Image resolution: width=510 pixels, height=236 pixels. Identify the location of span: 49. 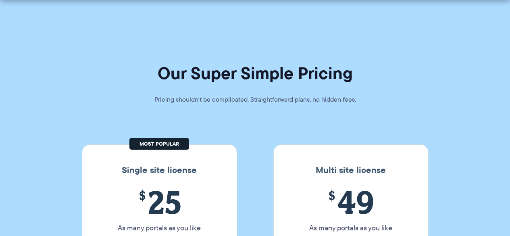
(351, 202).